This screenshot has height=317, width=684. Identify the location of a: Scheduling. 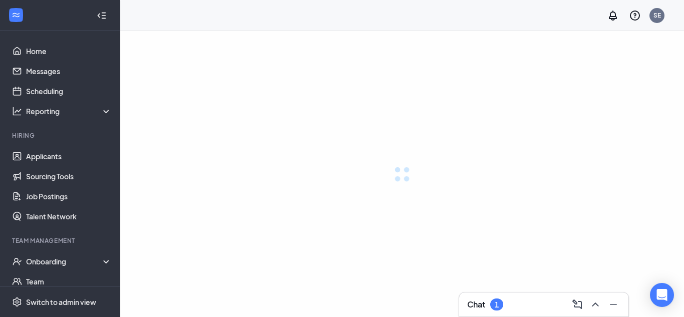
(69, 91).